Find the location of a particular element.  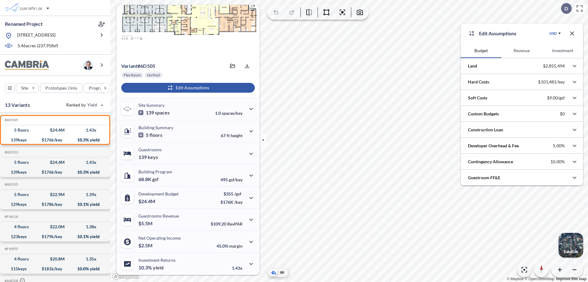

a: Improve this map is located at coordinates (572, 279).